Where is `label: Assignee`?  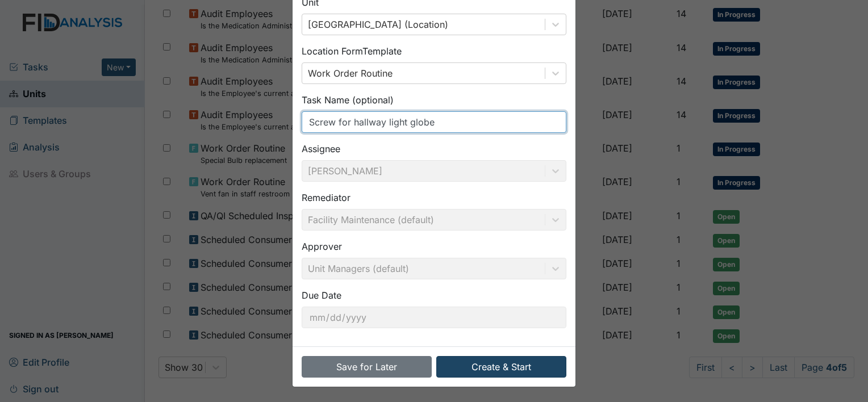
label: Assignee is located at coordinates (321, 148).